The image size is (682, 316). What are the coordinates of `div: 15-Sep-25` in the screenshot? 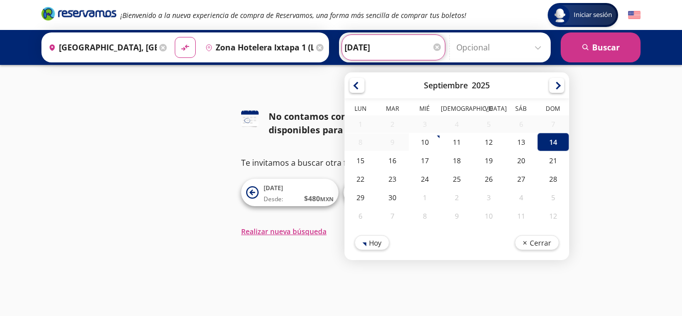 It's located at (360, 160).